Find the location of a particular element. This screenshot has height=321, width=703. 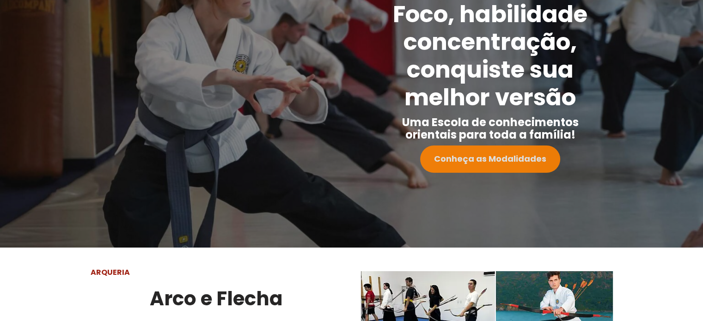

strong: Uma Escola de conhecimentos orientais para toda a família! is located at coordinates (490, 128).